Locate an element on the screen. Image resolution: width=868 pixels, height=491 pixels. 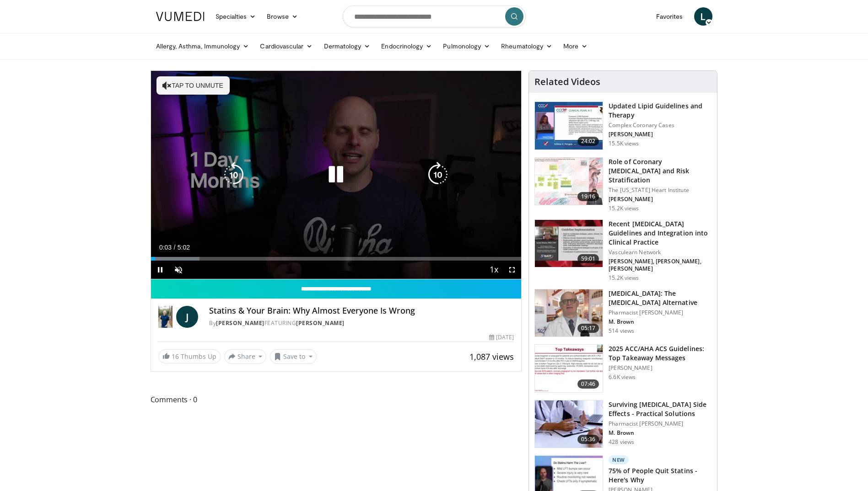
div: By FEATURING is located at coordinates (362, 324).